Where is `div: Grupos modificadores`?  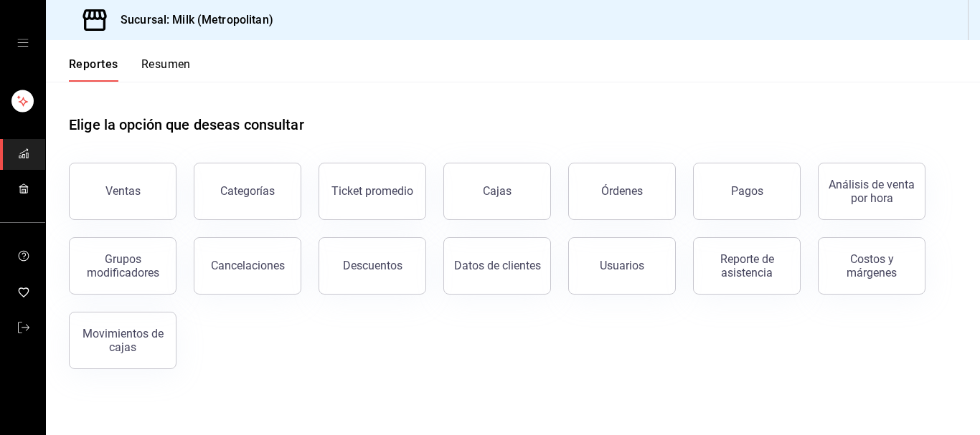 div: Grupos modificadores is located at coordinates (123, 266).